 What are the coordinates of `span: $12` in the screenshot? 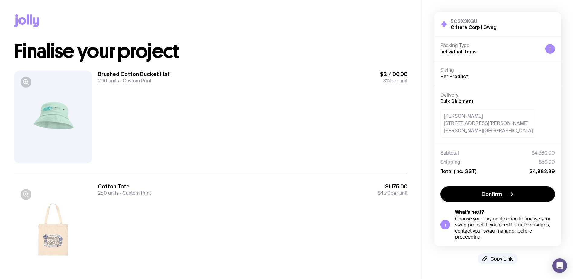 It's located at (387, 81).